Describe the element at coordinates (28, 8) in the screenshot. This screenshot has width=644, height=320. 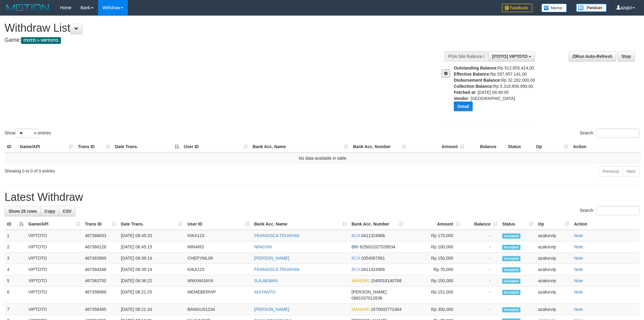
I see `img: MOTION_logo.png` at that location.